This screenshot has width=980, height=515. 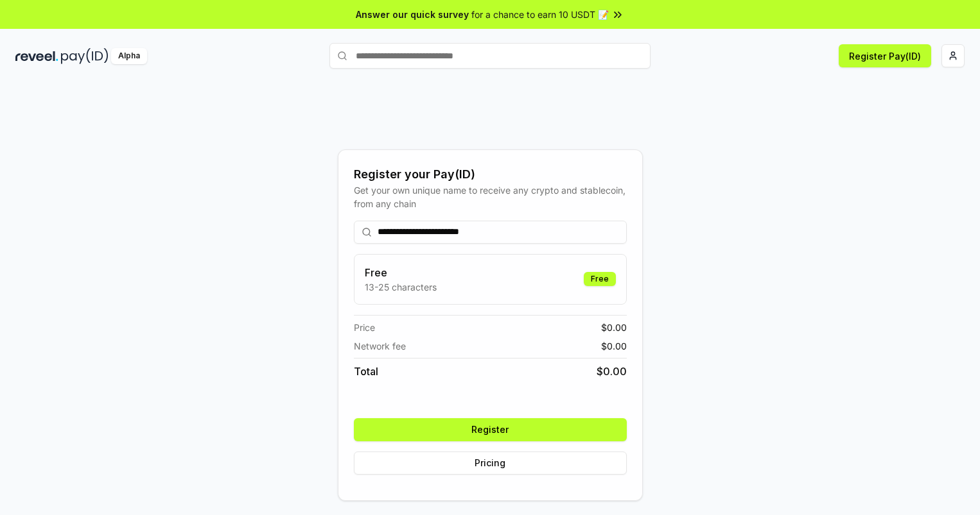 What do you see at coordinates (490, 175) in the screenshot?
I see `div: Register your Pay(ID)` at bounding box center [490, 175].